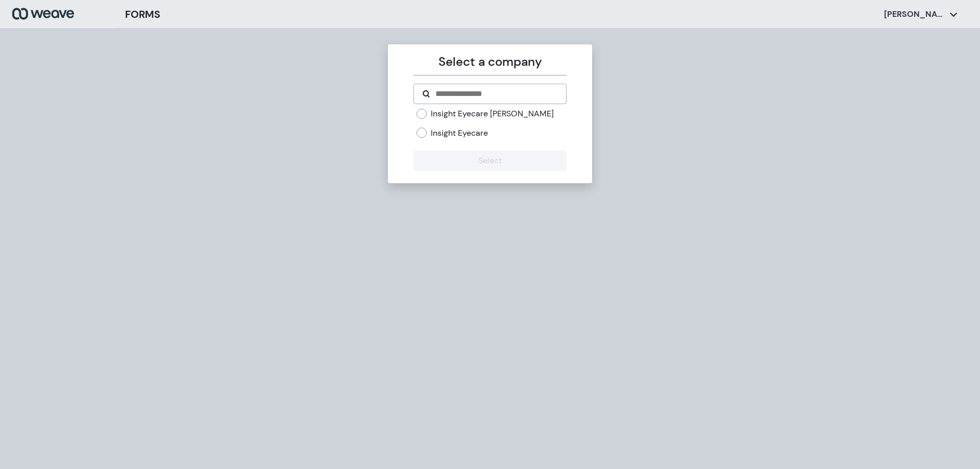  I want to click on input: Search, so click(495, 94).